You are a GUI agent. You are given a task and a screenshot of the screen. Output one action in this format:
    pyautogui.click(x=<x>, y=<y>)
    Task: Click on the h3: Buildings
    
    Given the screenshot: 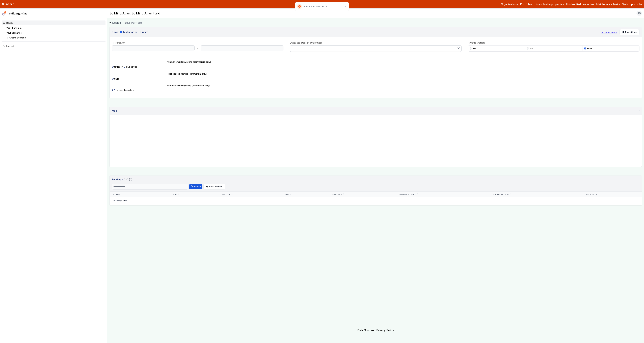 What is the action you would take?
    pyautogui.click(x=376, y=179)
    